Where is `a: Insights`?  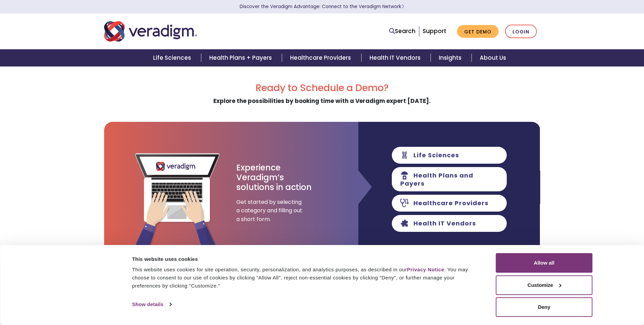
a: Insights is located at coordinates (451, 58).